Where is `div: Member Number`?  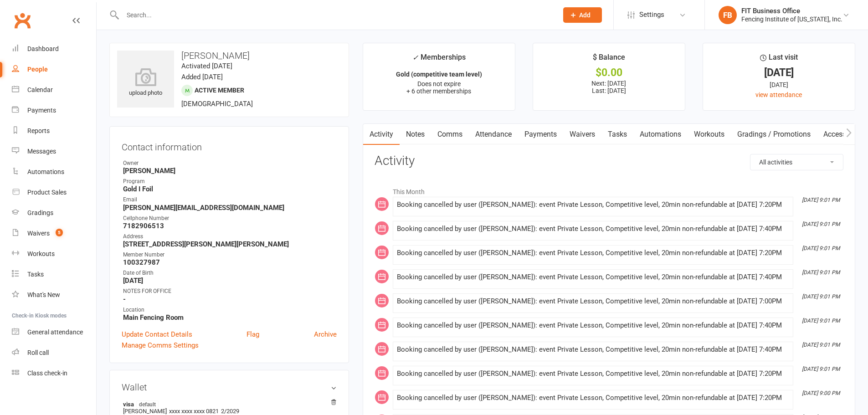 div: Member Number is located at coordinates (230, 255).